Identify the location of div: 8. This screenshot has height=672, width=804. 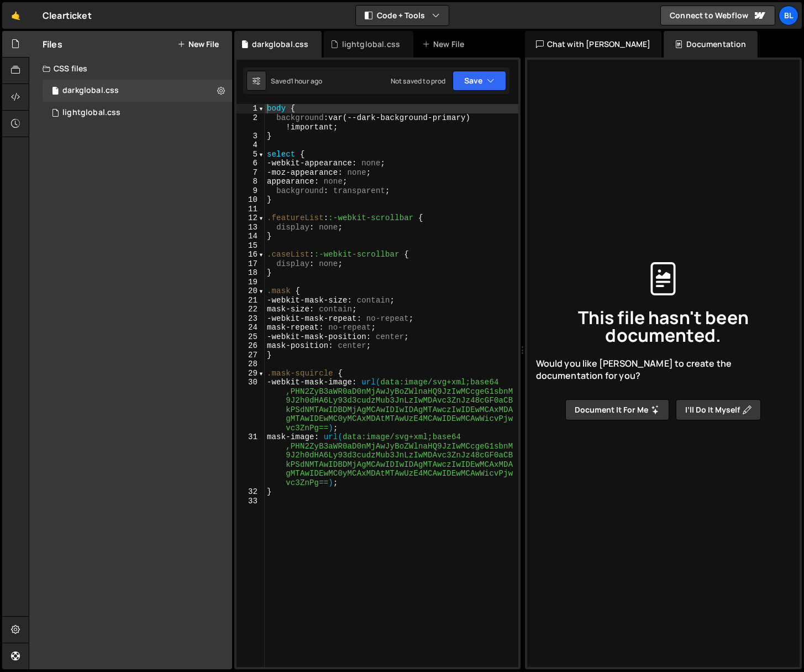
(250, 181).